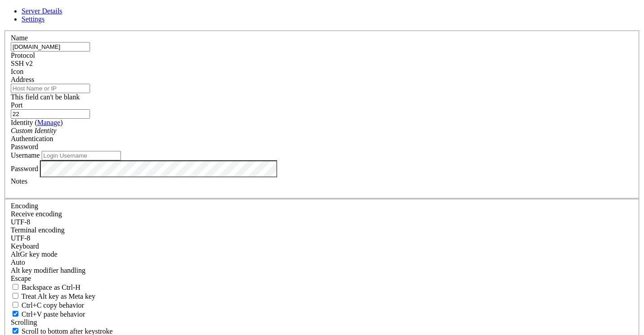  What do you see at coordinates (42, 11) in the screenshot?
I see `span: Server Details` at bounding box center [42, 11].